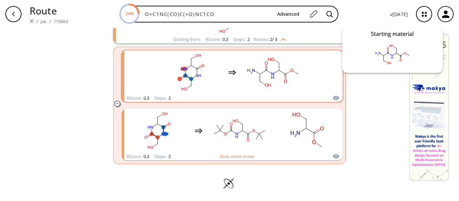 The width and height of the screenshot is (459, 201). What do you see at coordinates (288, 14) in the screenshot?
I see `button: Advanced` at bounding box center [288, 14].